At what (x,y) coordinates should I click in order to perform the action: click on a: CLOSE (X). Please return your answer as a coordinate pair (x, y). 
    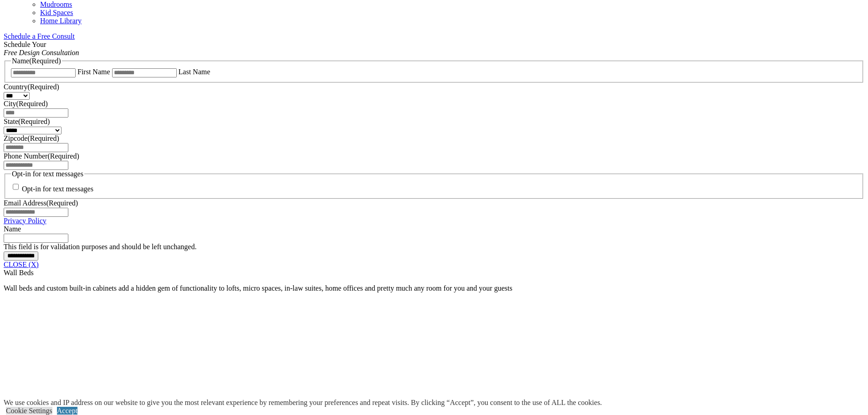
    Looking at the image, I should click on (21, 265).